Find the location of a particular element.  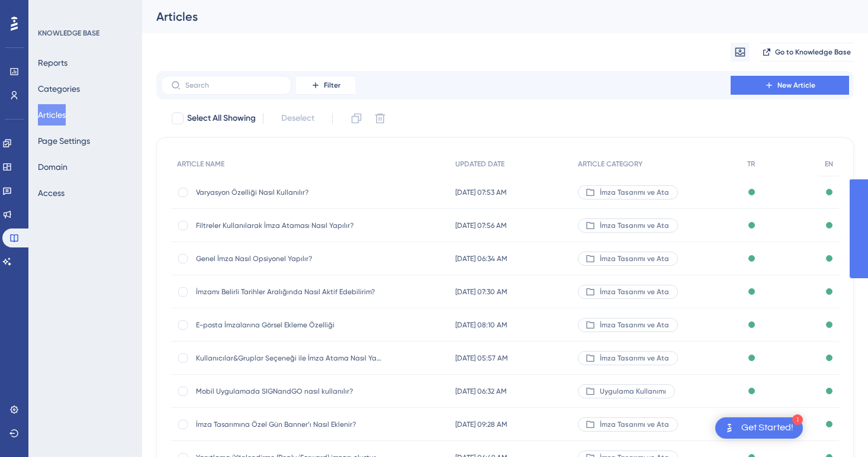

span: İmza Tasarımına Özel Gün Banner’ı Nasıl Eklenir? is located at coordinates (291, 425).